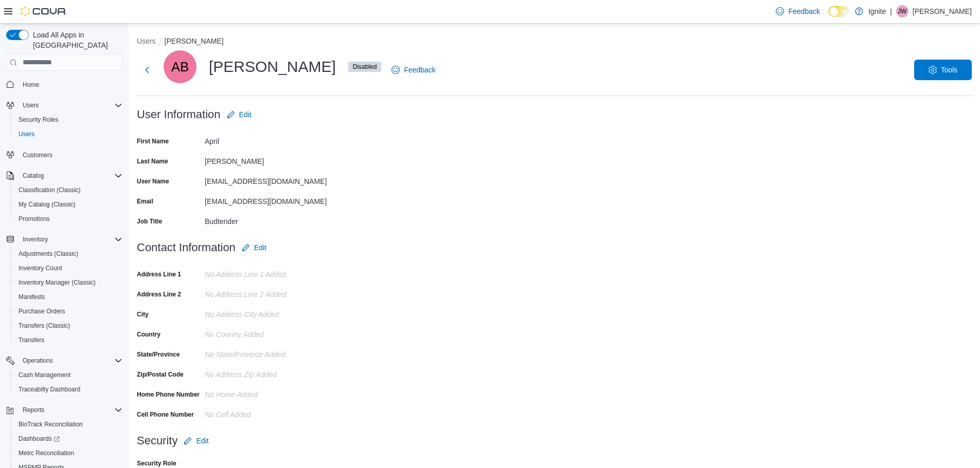  Describe the element at coordinates (64, 85) in the screenshot. I see `button: Home` at that location.